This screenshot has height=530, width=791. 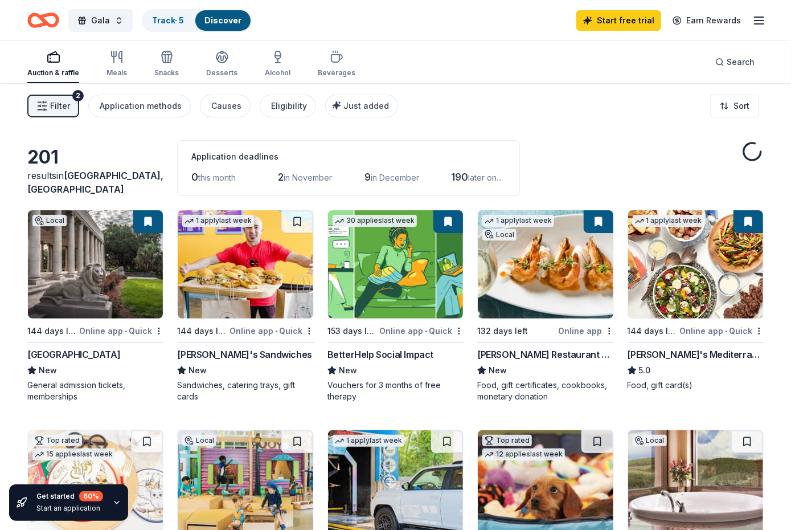 I want to click on img: Image for Taziki's Mediterranean Cafe, so click(x=696, y=264).